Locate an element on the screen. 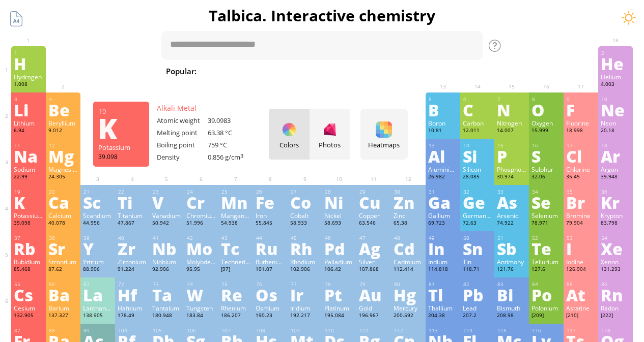 This screenshot has height=342, width=644. div: 14.007 is located at coordinates (512, 131).